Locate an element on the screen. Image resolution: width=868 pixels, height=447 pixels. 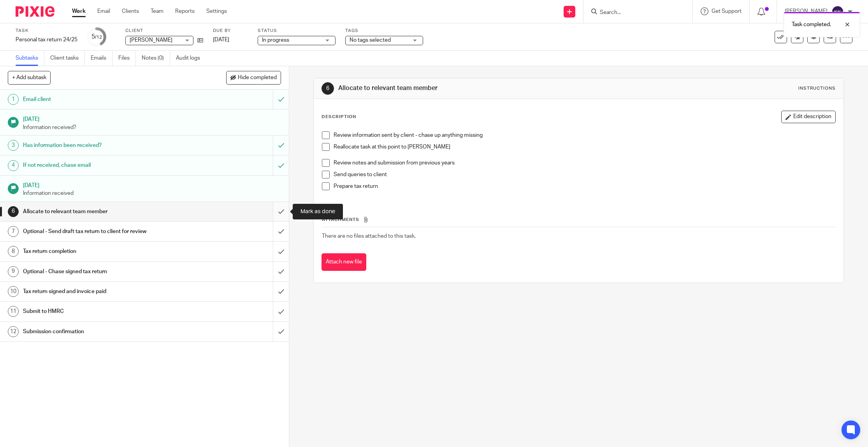
a: Clients is located at coordinates (131, 12).